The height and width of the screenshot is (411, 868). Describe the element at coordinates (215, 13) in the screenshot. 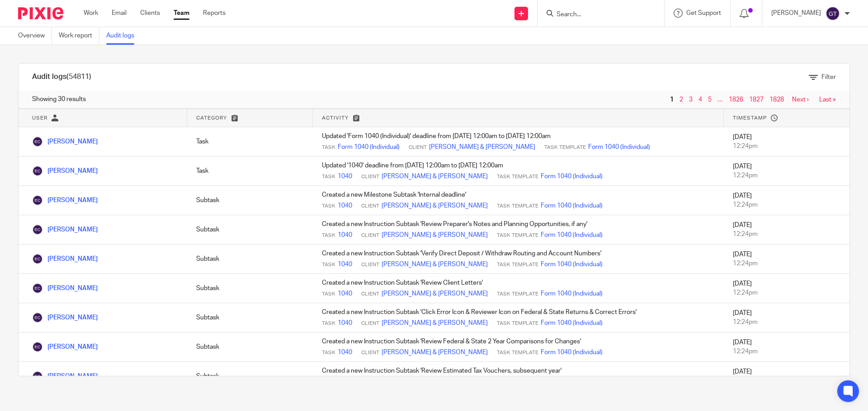

I see `a: Reports` at that location.